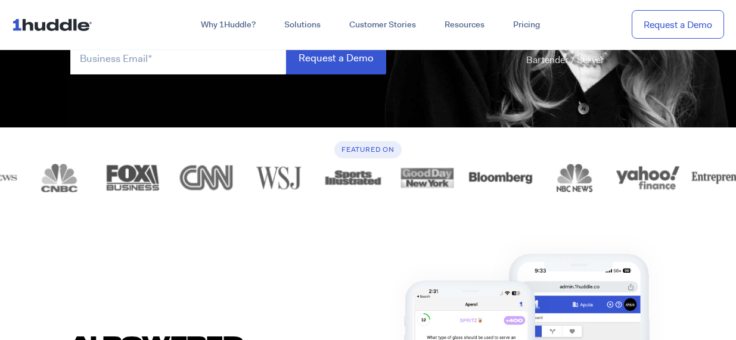 Image resolution: width=736 pixels, height=340 pixels. I want to click on div: 2 of 12, so click(133, 178).